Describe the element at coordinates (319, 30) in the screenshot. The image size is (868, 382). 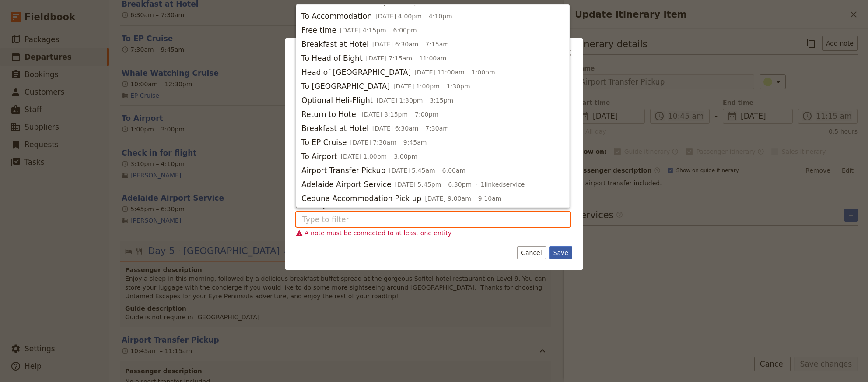
I see `span: Free time` at that location.